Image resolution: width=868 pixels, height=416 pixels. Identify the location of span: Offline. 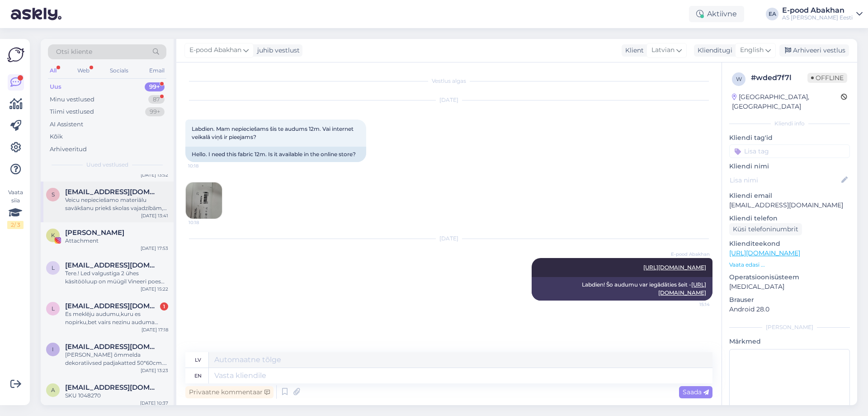
(827, 78).